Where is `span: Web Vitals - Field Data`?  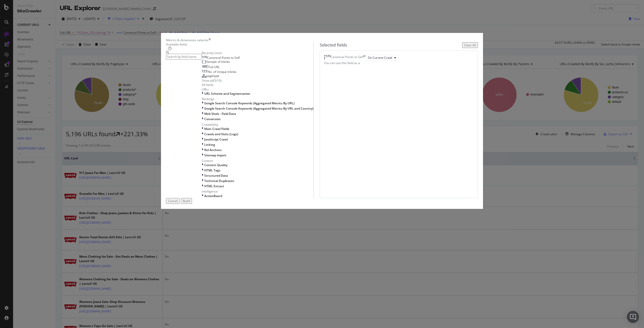
span: Web Vitals - Field Data is located at coordinates (220, 114).